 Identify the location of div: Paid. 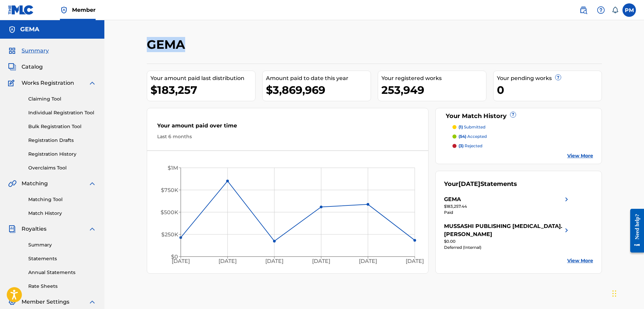
(507, 212).